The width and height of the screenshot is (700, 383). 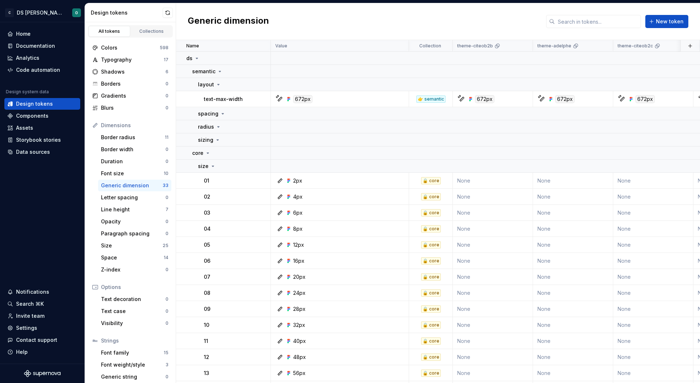 I want to click on p: semantic, so click(x=204, y=71).